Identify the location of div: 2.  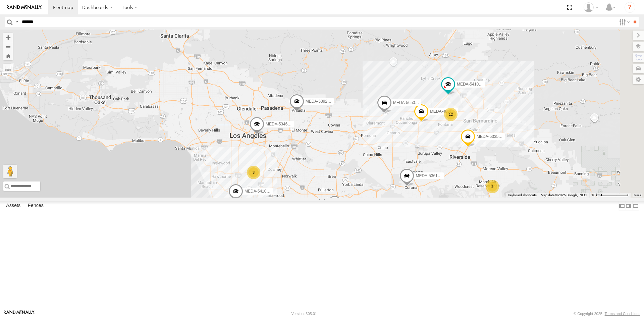
(492, 186).